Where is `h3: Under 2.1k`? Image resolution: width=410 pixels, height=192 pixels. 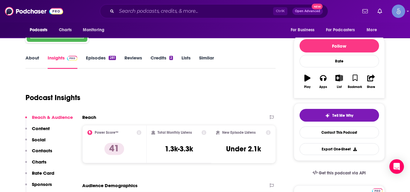 h3: Under 2.1k is located at coordinates (243, 149).